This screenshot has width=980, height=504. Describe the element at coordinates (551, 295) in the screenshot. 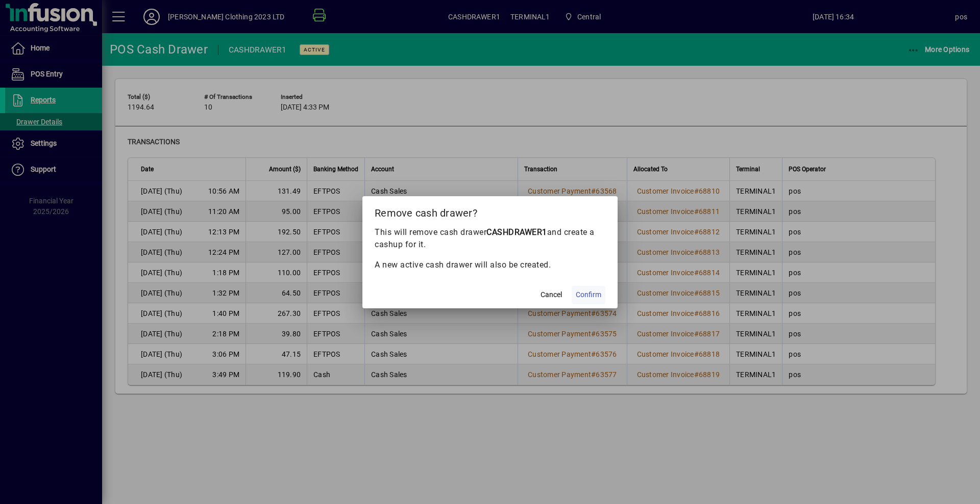

I see `button: Cancel` at that location.